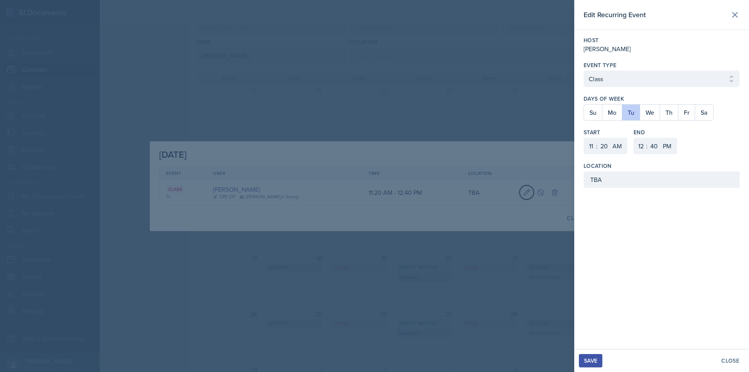 The image size is (749, 372). Describe the element at coordinates (730, 360) in the screenshot. I see `div: Close` at that location.